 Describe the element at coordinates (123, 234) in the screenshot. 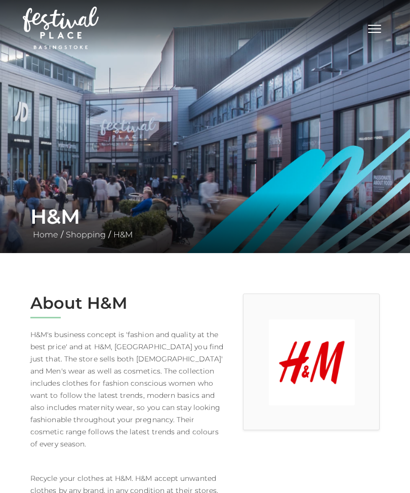

I see `a: H&M` at that location.